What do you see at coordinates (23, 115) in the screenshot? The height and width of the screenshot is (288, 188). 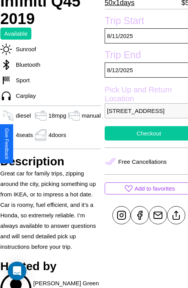 I see `p: diesel` at bounding box center [23, 115].